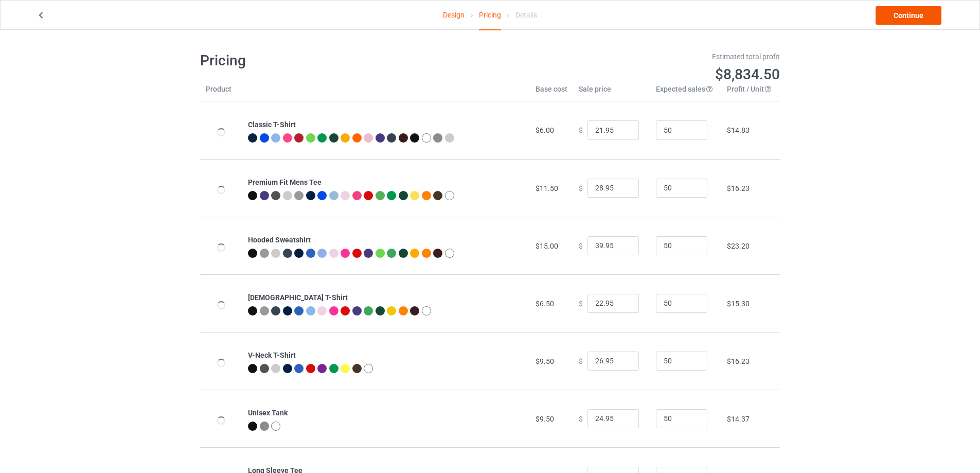  Describe the element at coordinates (639, 57) in the screenshot. I see `div: Estimated total profit` at that location.